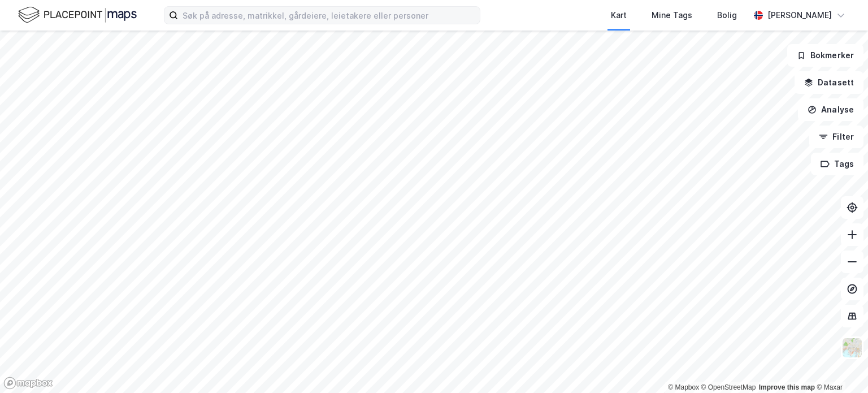  What do you see at coordinates (77, 14) in the screenshot?
I see `img: logo.f888ab2527a4732fd821a326f86c7f29.svg` at bounding box center [77, 14].